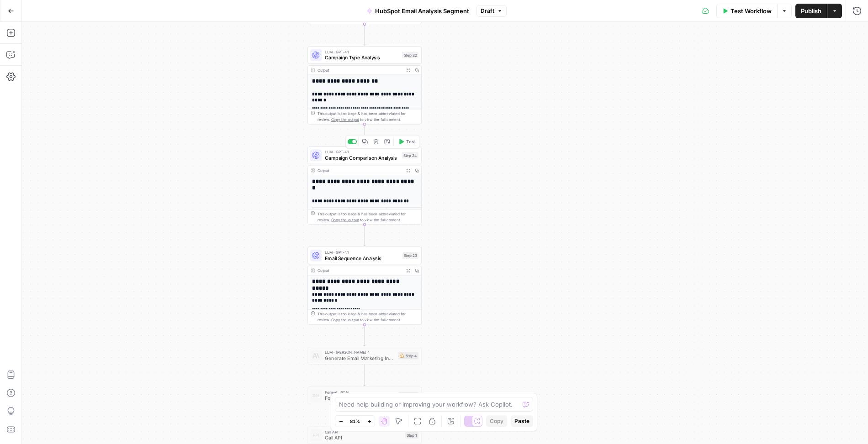  What do you see at coordinates (410, 256) in the screenshot?
I see `div: Step 23` at bounding box center [410, 256].